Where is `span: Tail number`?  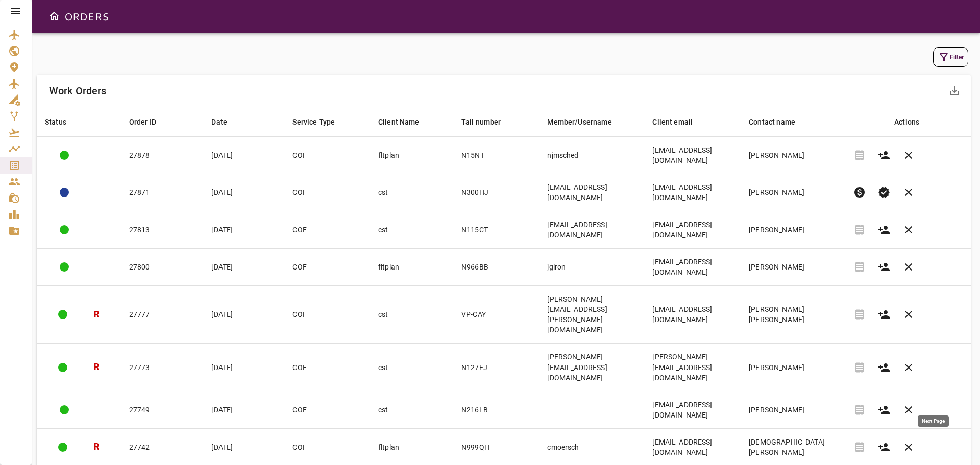 span: Tail number is located at coordinates (488, 122).